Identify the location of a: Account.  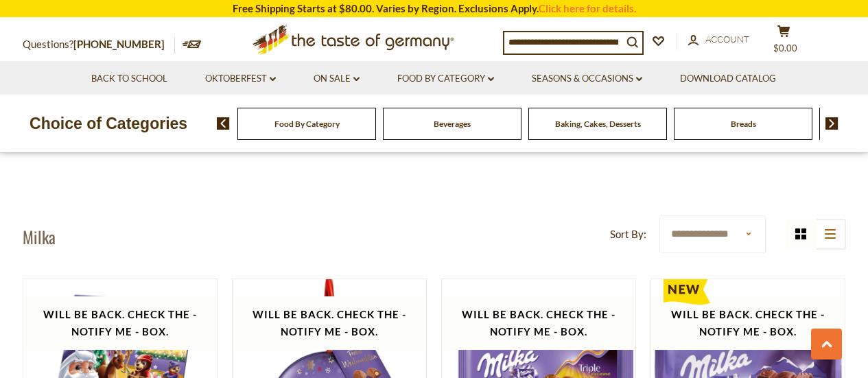
(718, 40).